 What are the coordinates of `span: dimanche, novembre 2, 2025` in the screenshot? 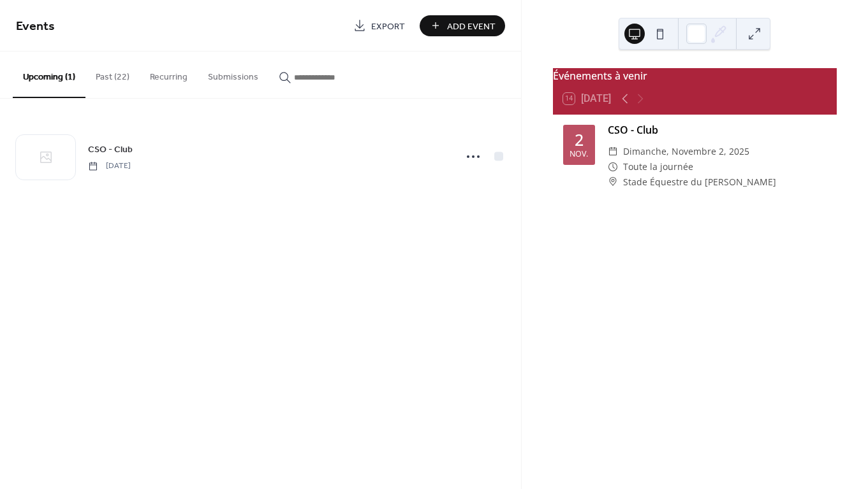 It's located at (686, 152).